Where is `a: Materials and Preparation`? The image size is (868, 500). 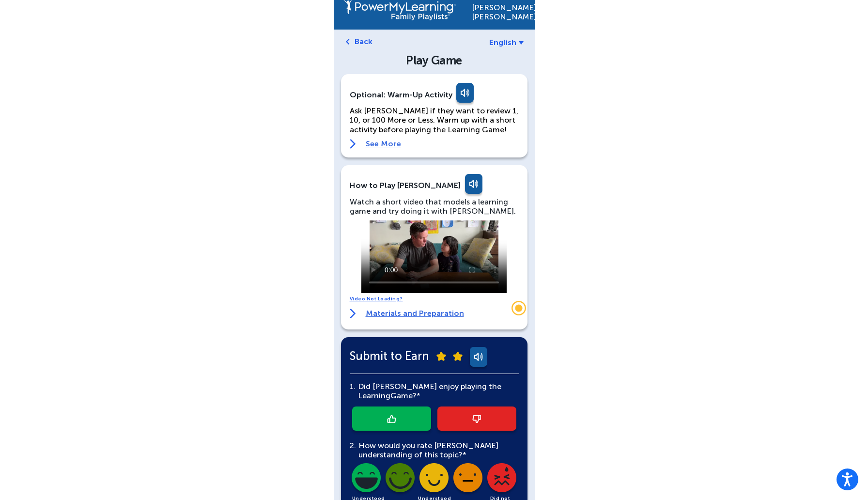 a: Materials and Preparation is located at coordinates (407, 313).